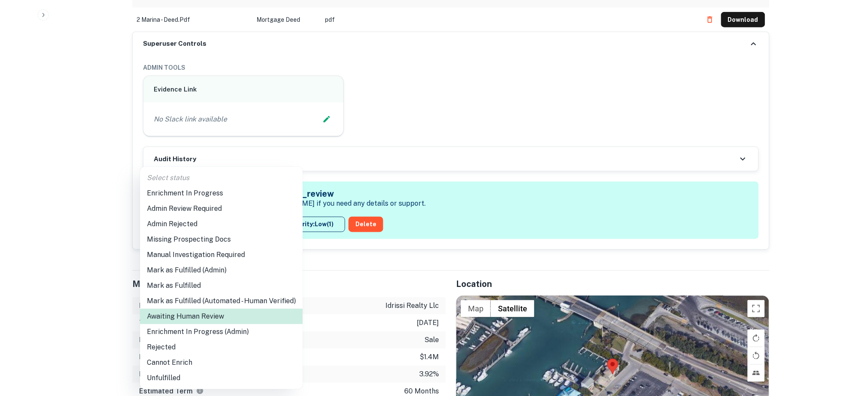  Describe the element at coordinates (222, 347) in the screenshot. I see `li: Rejected` at that location.